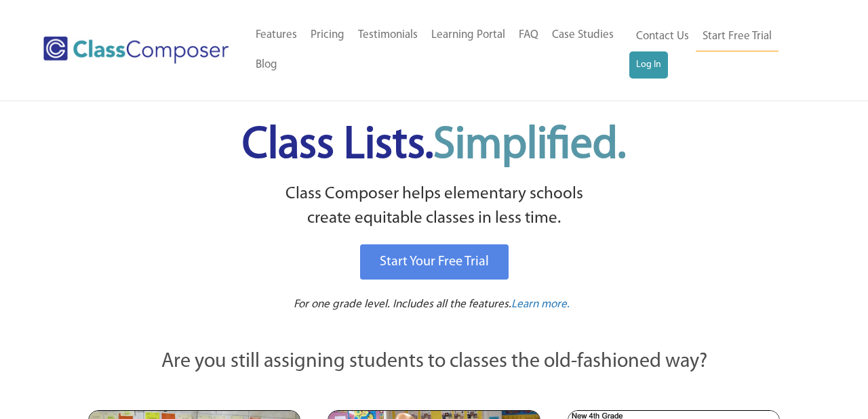 The width and height of the screenshot is (868, 419). I want to click on img: Class Composer, so click(136, 50).